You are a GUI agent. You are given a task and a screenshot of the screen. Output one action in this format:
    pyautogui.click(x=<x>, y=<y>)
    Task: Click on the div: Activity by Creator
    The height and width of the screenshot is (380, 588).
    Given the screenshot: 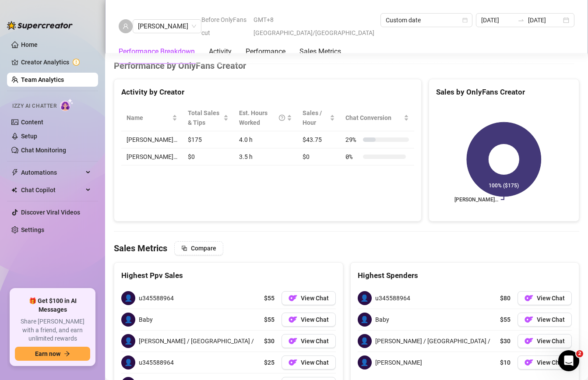 What is the action you would take?
    pyautogui.click(x=268, y=92)
    